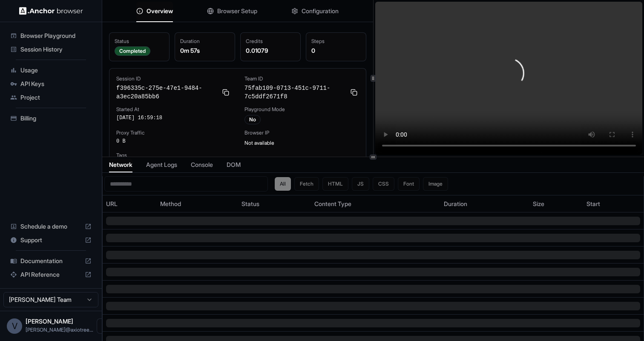  What do you see at coordinates (160, 11) in the screenshot?
I see `span: Overview` at bounding box center [160, 11].